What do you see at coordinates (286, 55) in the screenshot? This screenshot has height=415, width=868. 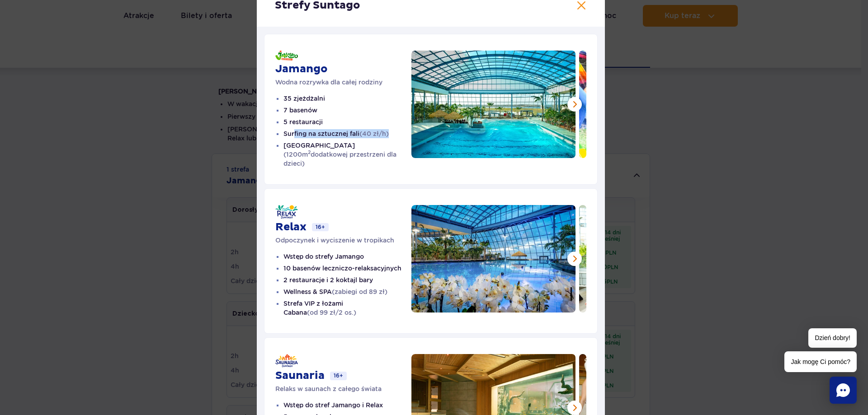 I see `img: Jamango - Water Jungle` at bounding box center [286, 55].